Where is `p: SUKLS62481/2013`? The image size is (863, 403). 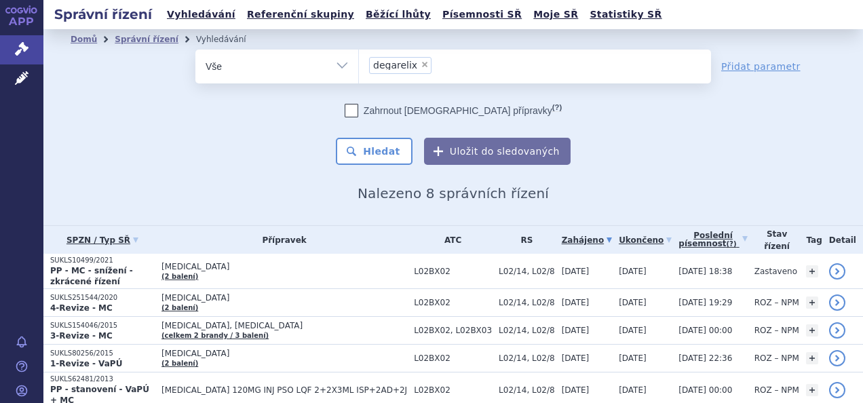
p: SUKLS62481/2013 is located at coordinates (102, 379).